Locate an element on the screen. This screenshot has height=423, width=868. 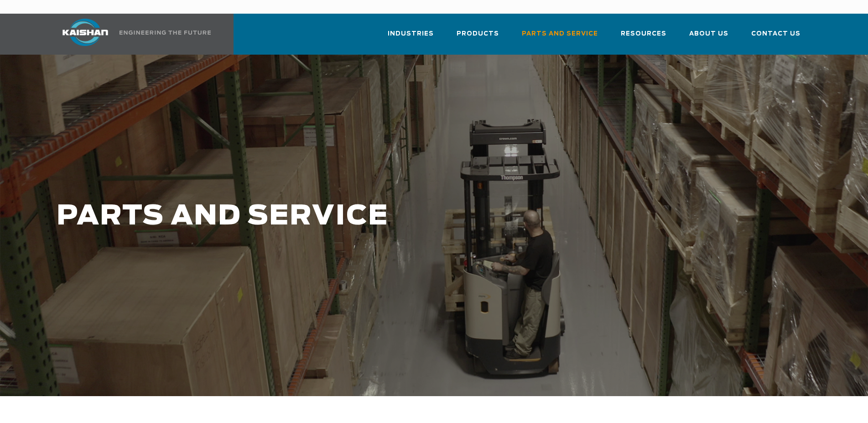
a: About Us is located at coordinates (709, 37).